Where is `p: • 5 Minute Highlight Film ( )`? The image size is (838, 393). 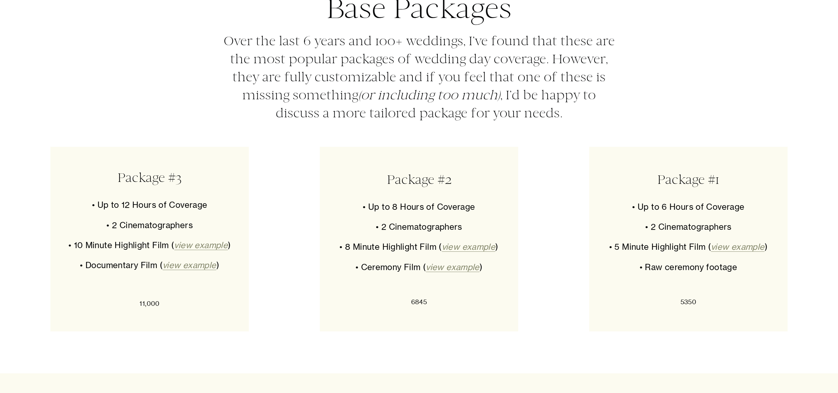
p: • 5 Minute Highlight Film ( ) is located at coordinates (688, 246).